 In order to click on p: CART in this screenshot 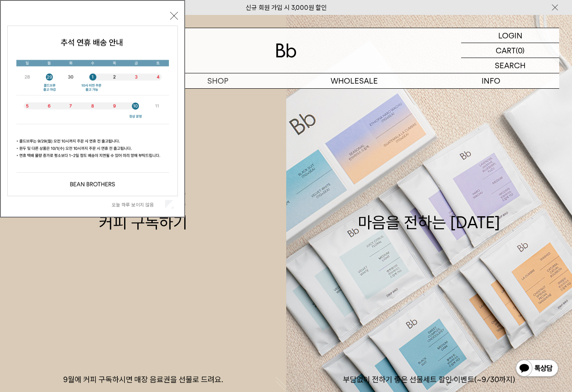, I will do `click(505, 50)`.